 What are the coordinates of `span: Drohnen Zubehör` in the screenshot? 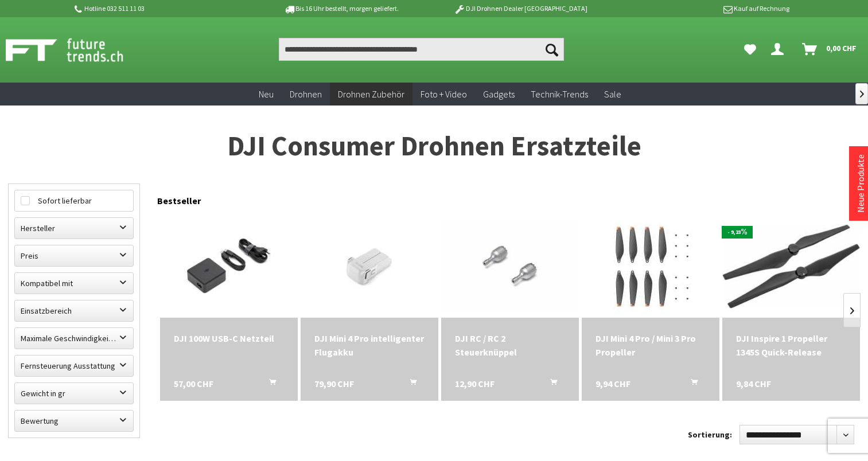 It's located at (371, 94).